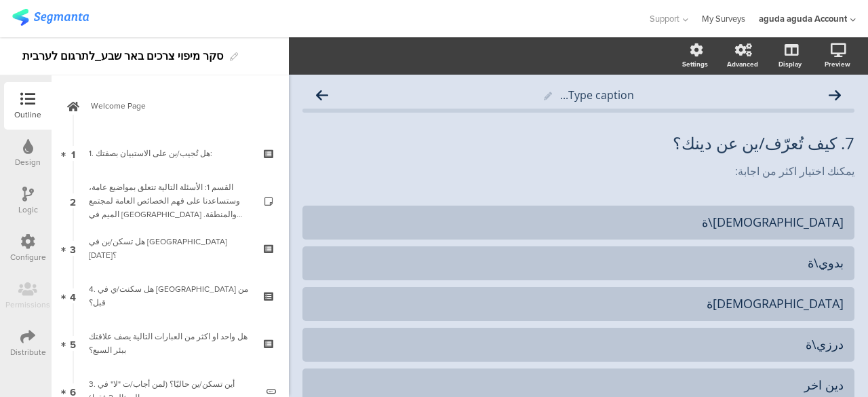 Image resolution: width=868 pixels, height=397 pixels. What do you see at coordinates (578, 344) in the screenshot?
I see `div: درزي\ة` at bounding box center [578, 344].